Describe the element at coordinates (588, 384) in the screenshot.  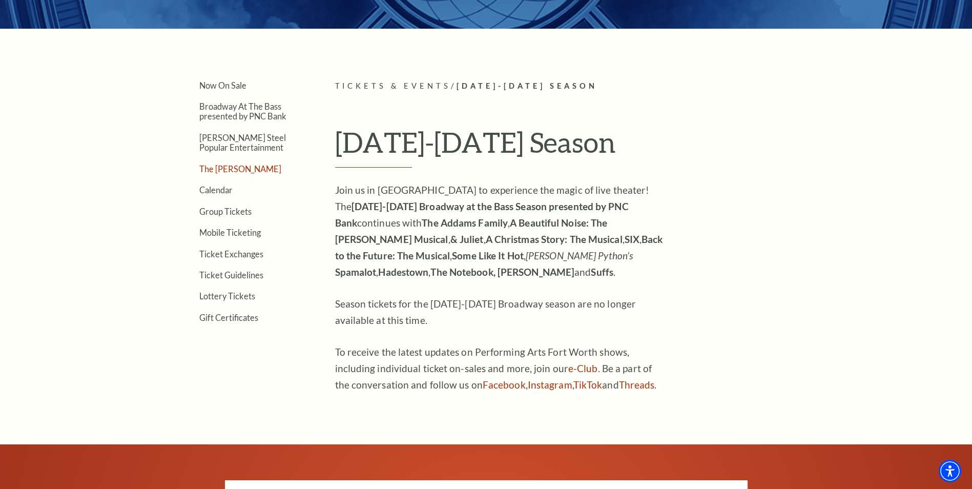
I see `a: TikTok - open in a new tab` at that location.